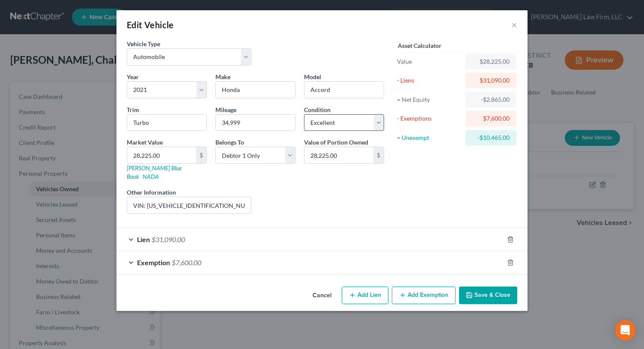 The image size is (644, 349). I want to click on input: ex. Nissan, so click(255, 90).